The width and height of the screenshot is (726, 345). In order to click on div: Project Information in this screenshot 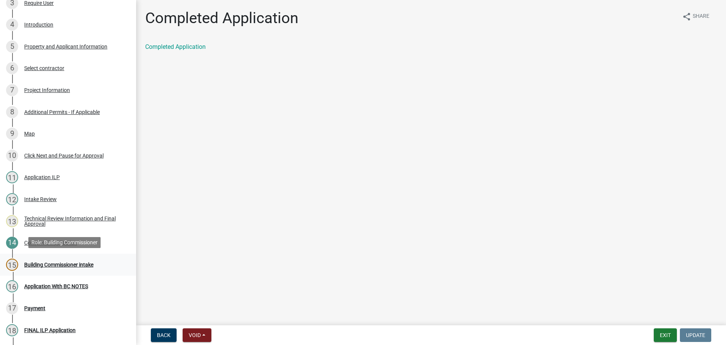, I will do `click(47, 90)`.